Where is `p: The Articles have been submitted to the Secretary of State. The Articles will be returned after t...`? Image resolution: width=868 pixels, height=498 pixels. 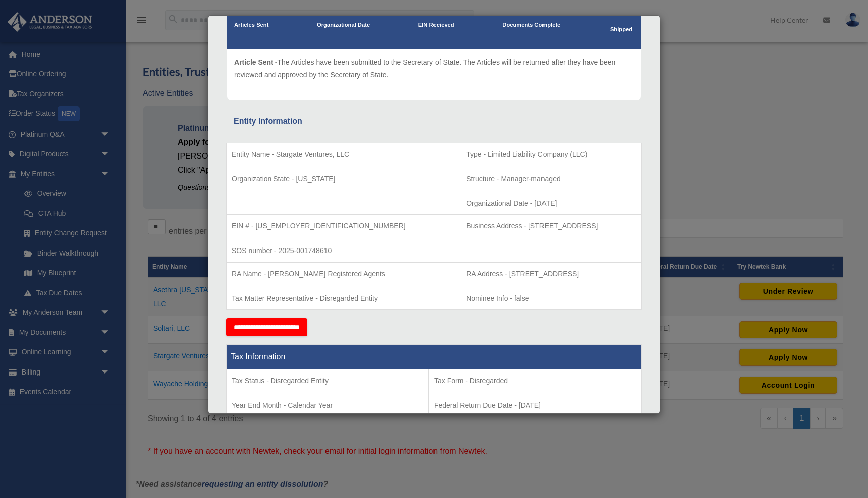
p: The Articles have been submitted to the Secretary of State. The Articles will be returned after t... is located at coordinates (434, 68).